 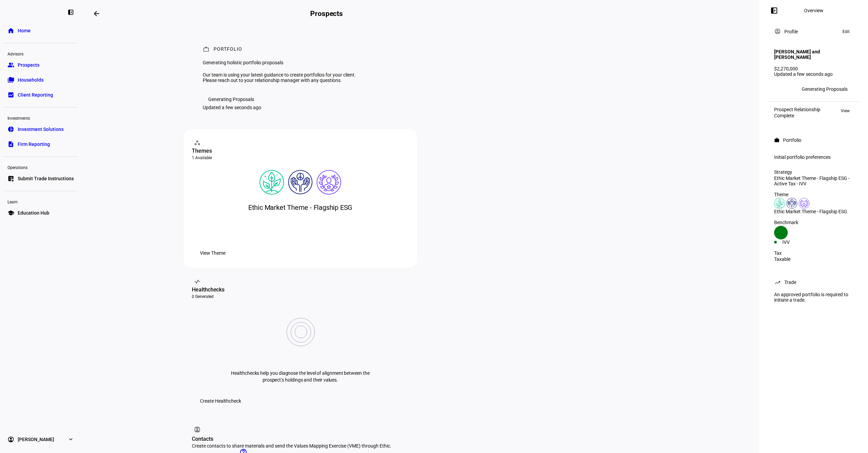 I want to click on span: Client Reporting, so click(x=35, y=95).